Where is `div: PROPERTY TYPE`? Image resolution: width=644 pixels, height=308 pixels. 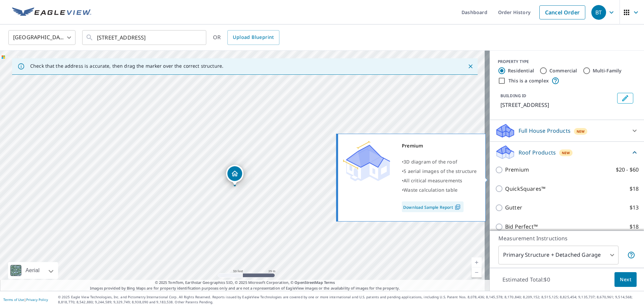 div: PROPERTY TYPE is located at coordinates (567, 61).